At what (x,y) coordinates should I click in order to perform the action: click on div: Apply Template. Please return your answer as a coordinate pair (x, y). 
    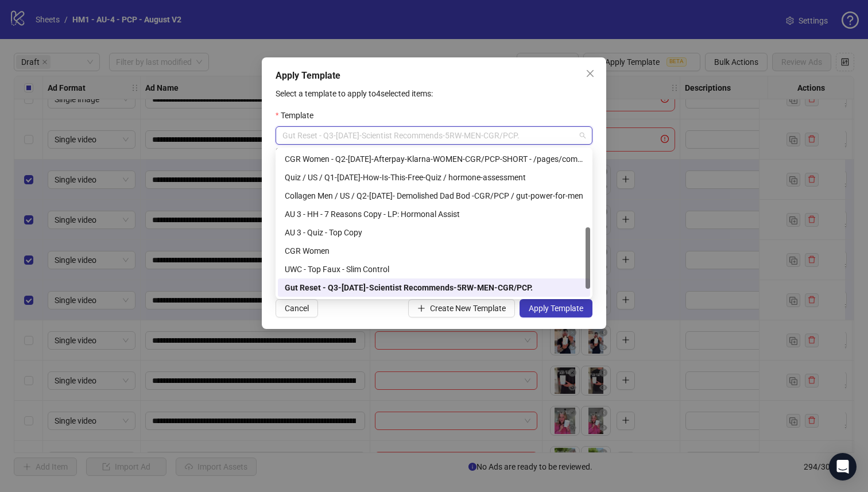
    Looking at the image, I should click on (434, 76).